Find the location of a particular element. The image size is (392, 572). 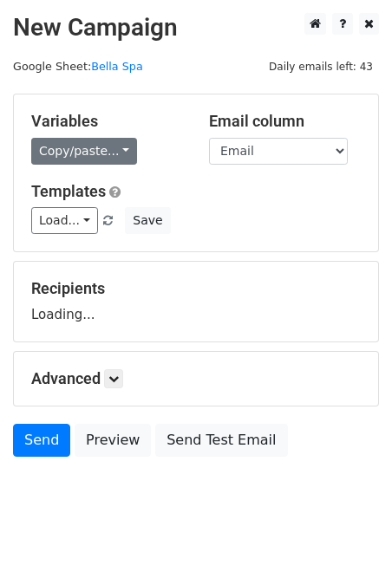

a: Preview is located at coordinates (113, 440).